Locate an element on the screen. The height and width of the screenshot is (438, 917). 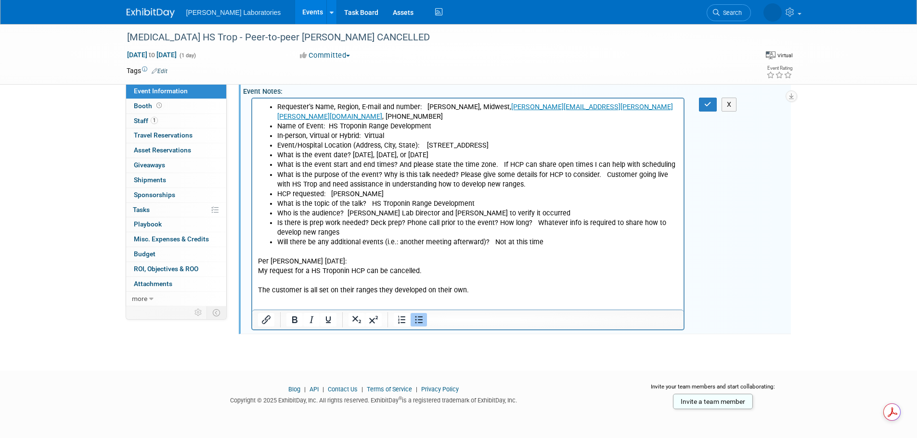
span: Budget is located at coordinates (144, 254).